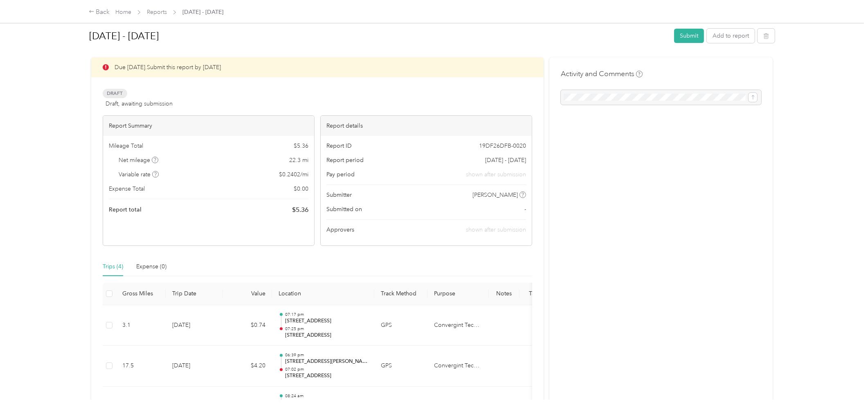 The width and height of the screenshot is (868, 414). What do you see at coordinates (339, 195) in the screenshot?
I see `span: Submitter` at bounding box center [339, 195].